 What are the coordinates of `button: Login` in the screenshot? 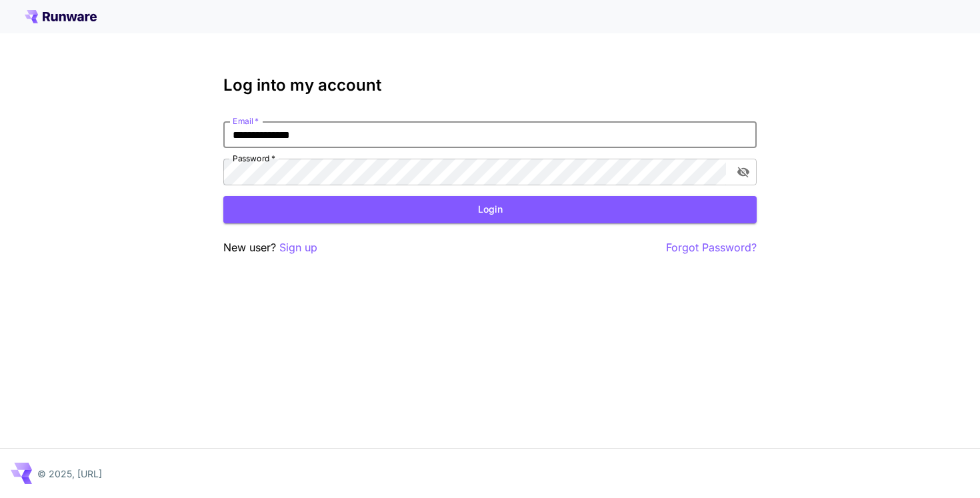 It's located at (490, 209).